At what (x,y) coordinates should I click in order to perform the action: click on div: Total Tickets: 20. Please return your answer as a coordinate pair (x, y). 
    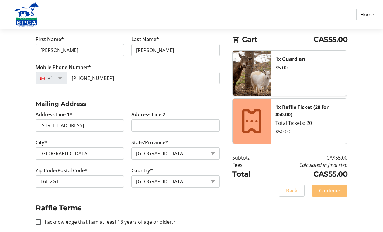
    Looking at the image, I should click on (309, 123).